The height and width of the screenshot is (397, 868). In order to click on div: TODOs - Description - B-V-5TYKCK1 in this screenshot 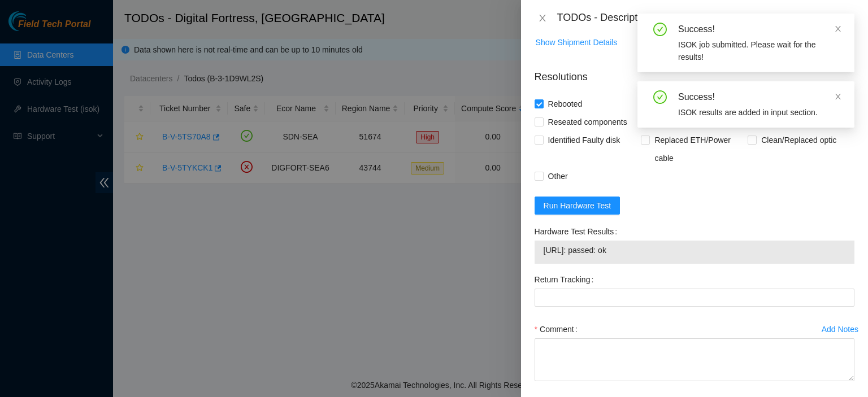, I will do `click(705, 18)`.